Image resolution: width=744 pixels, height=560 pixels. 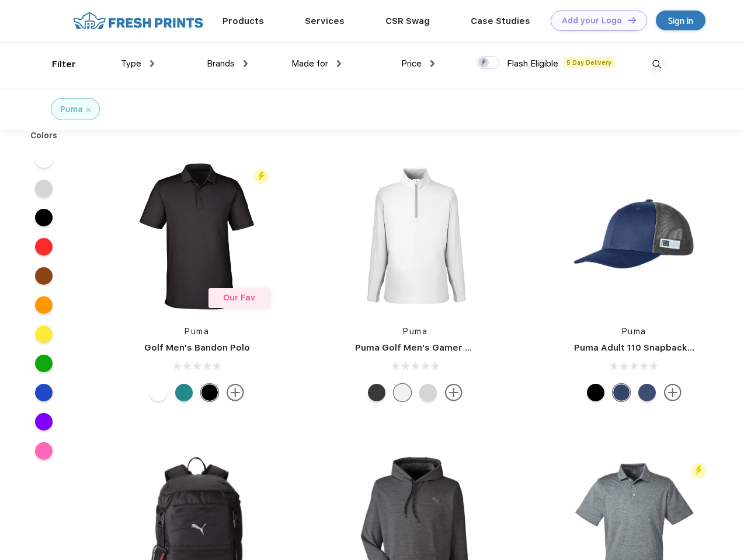 What do you see at coordinates (131, 64) in the screenshot?
I see `span: Type` at bounding box center [131, 64].